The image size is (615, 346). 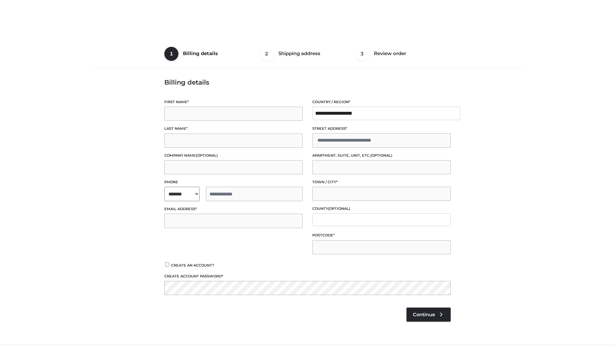 What do you see at coordinates (382, 102) in the screenshot?
I see `label: Country / Region` at bounding box center [382, 102].